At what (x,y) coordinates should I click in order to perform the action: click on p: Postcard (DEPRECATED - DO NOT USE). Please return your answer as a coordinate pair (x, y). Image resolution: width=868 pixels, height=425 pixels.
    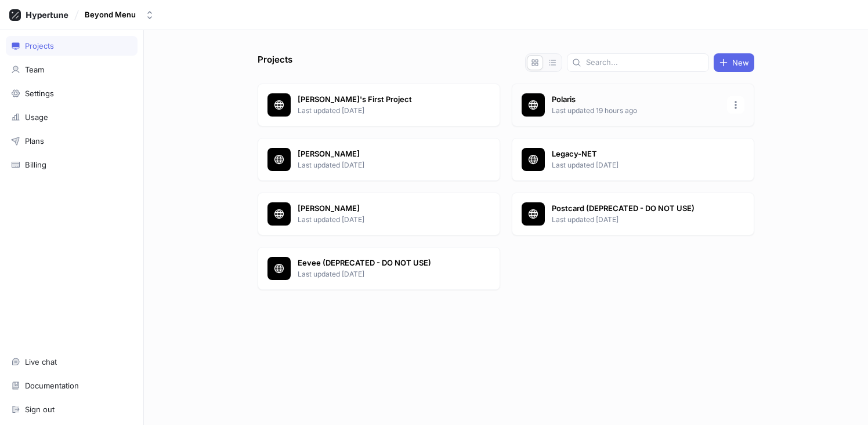
    Looking at the image, I should click on (636, 209).